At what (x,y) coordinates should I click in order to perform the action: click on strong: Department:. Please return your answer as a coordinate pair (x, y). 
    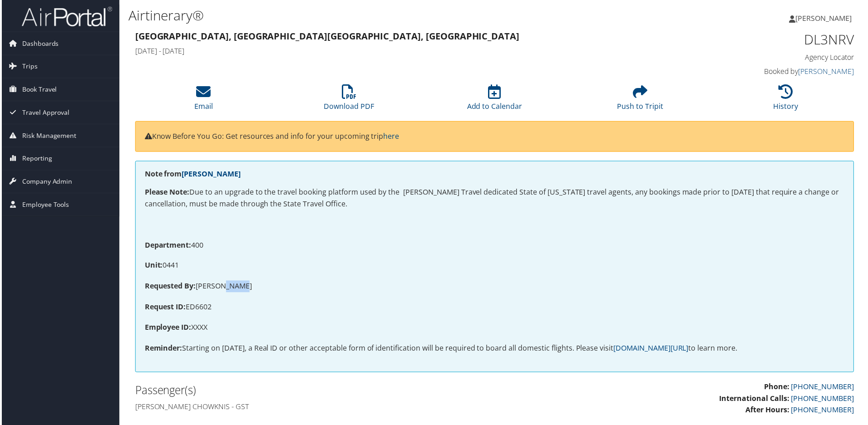
    Looking at the image, I should click on (167, 246).